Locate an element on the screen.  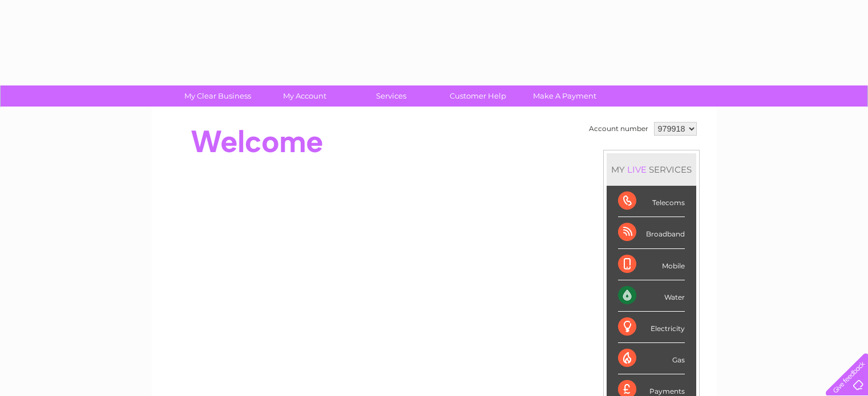
a: My Account is located at coordinates (304, 96).